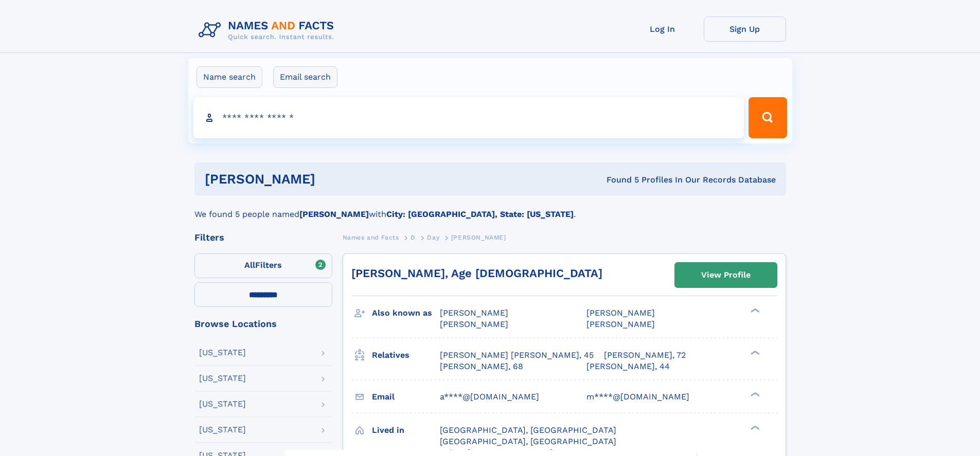 Image resolution: width=980 pixels, height=456 pixels. I want to click on label: Name search, so click(229, 77).